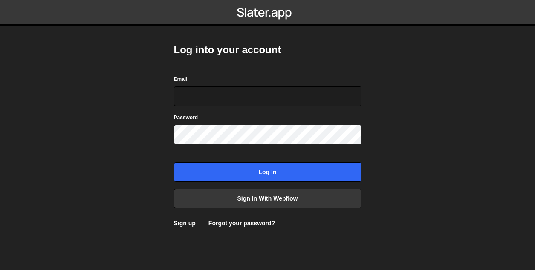 The image size is (535, 270). What do you see at coordinates (186, 118) in the screenshot?
I see `label: Password` at bounding box center [186, 118].